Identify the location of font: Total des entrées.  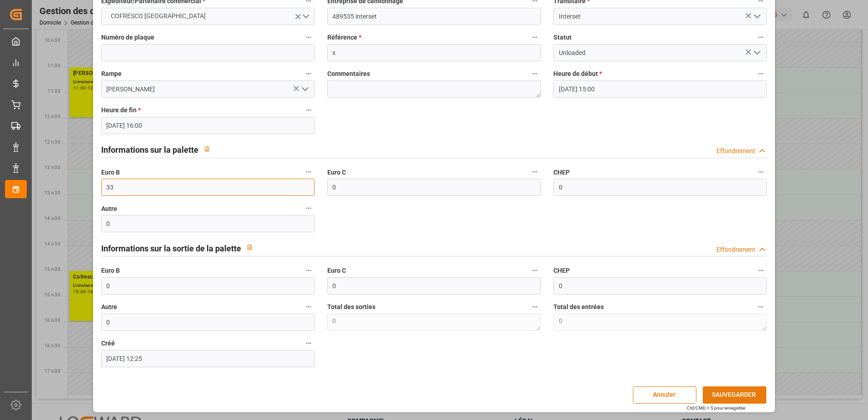
(578, 306).